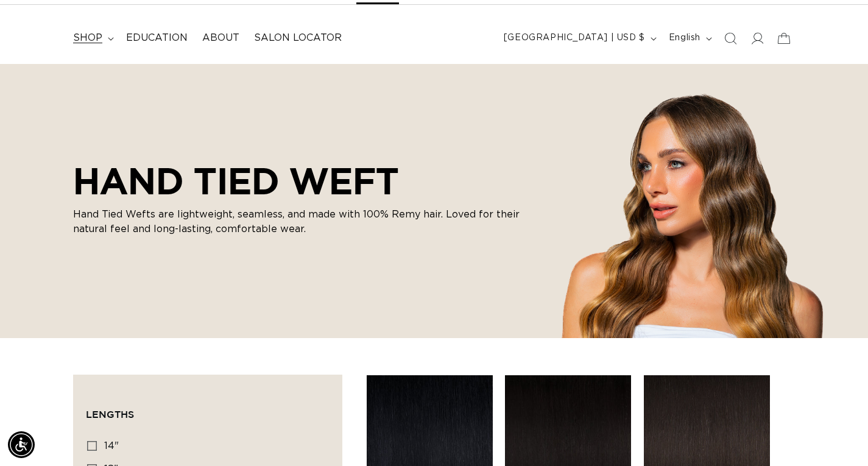 This screenshot has width=868, height=466. I want to click on p: Hand Tied Wefts are lightweight, seamless, and made with 100% Remy hair. Loved for their natural ..., so click(305, 222).